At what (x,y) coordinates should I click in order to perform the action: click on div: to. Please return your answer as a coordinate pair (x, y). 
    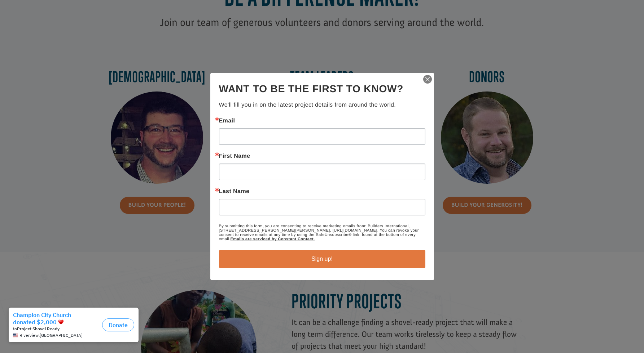
    Looking at the image, I should click on (56, 25).